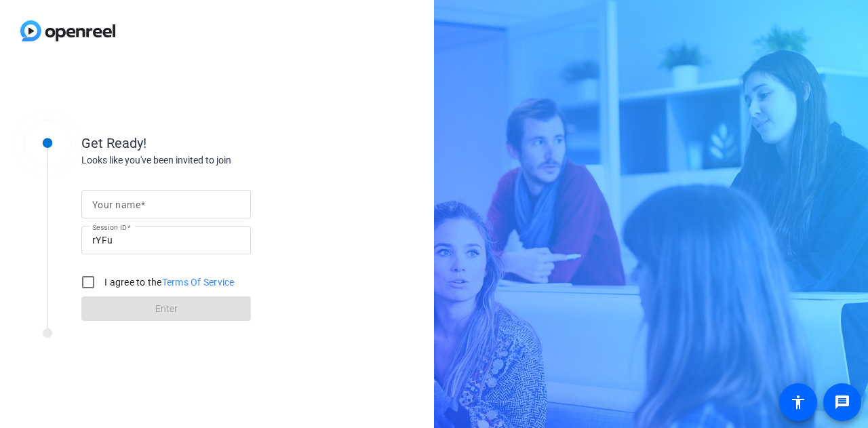  Describe the element at coordinates (217, 160) in the screenshot. I see `div: Looks like you've been invited to join` at that location.